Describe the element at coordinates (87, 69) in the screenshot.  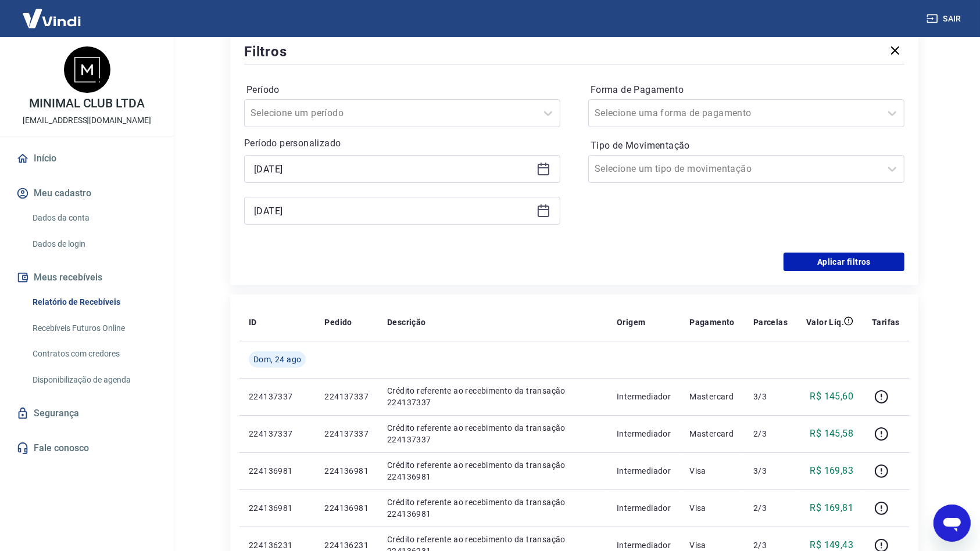
I see `img: 2376d592-4d34-4ee8-99c1-724014accce1.jpeg` at that location.